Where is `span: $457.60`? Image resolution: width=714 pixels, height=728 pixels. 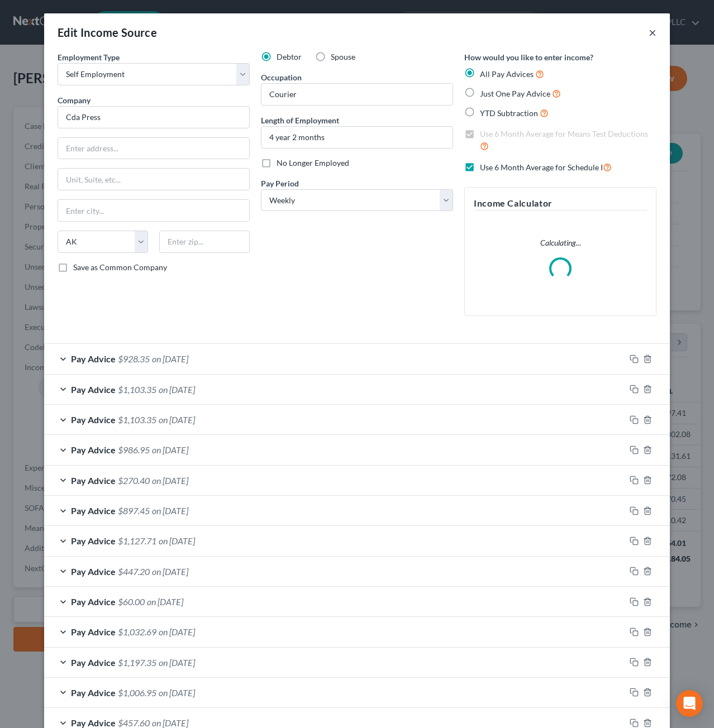
span: $457.60 is located at coordinates (133, 722).